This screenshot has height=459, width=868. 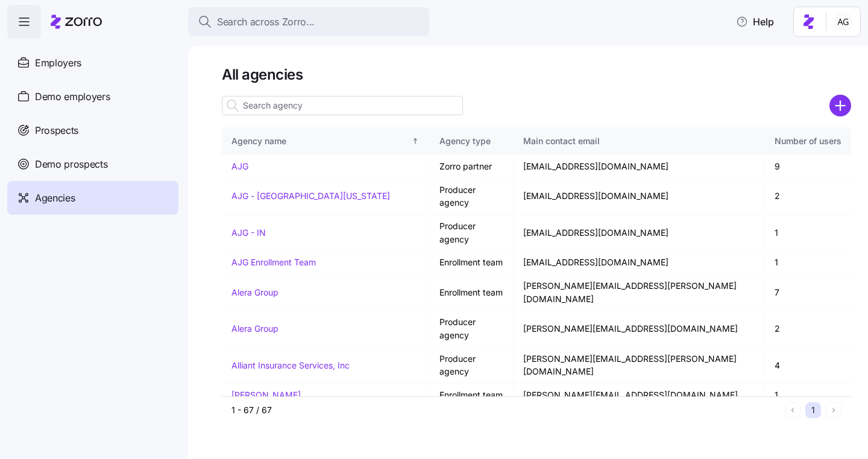 I want to click on svg: add icon, so click(x=841, y=106).